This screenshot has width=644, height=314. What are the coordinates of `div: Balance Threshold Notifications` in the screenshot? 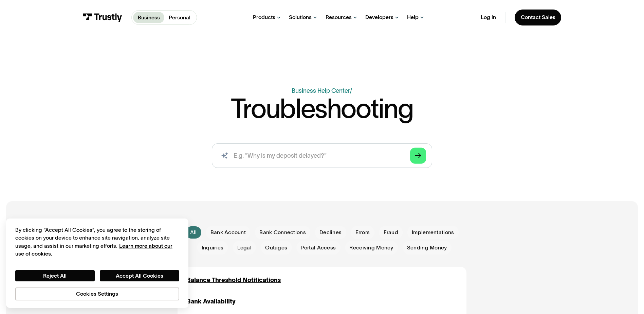 It's located at (233, 280).